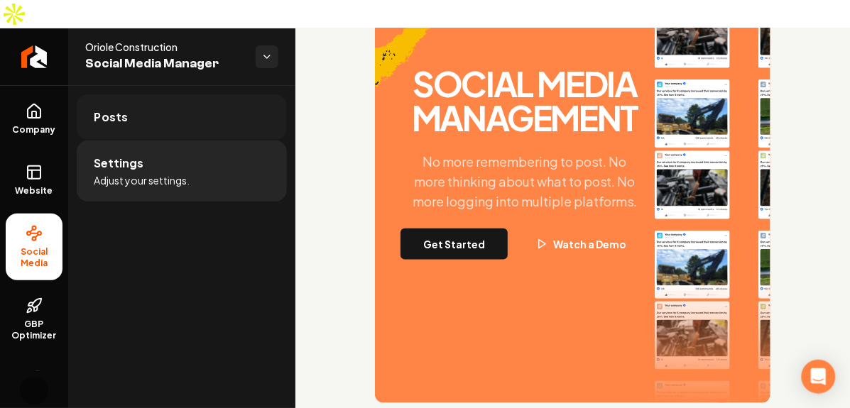  What do you see at coordinates (525, 101) in the screenshot?
I see `h2: Social Media Management` at bounding box center [525, 101].